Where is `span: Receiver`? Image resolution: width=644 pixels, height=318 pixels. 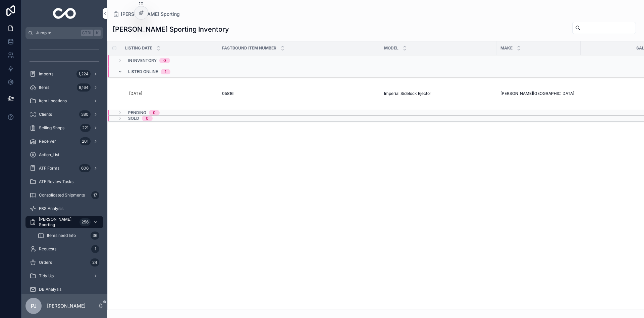
span: Receiver is located at coordinates (47, 142).